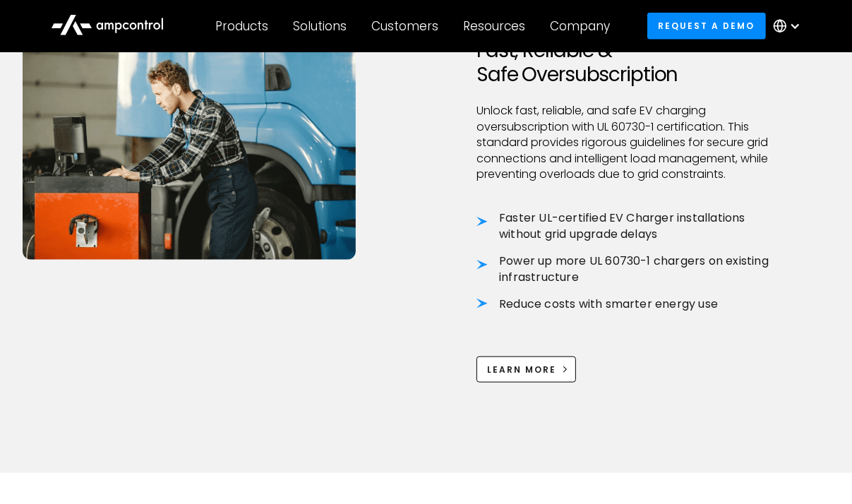  What do you see at coordinates (634, 304) in the screenshot?
I see `li: Reduce costs with smarter energy use` at bounding box center [634, 304].